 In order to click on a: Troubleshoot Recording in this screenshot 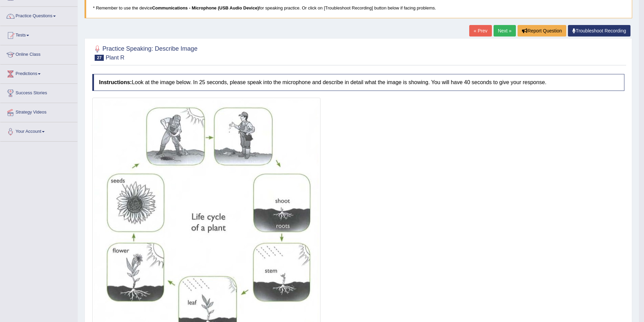, I will do `click(599, 31)`.